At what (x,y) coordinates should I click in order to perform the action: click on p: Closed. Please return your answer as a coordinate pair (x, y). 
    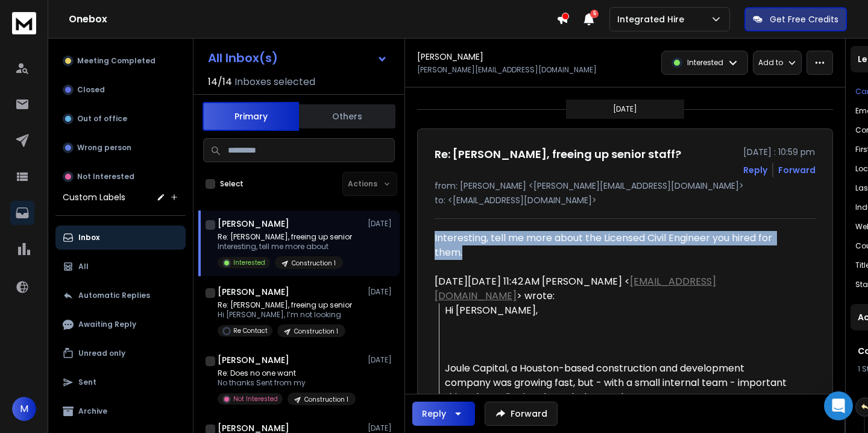
    Looking at the image, I should click on (91, 90).